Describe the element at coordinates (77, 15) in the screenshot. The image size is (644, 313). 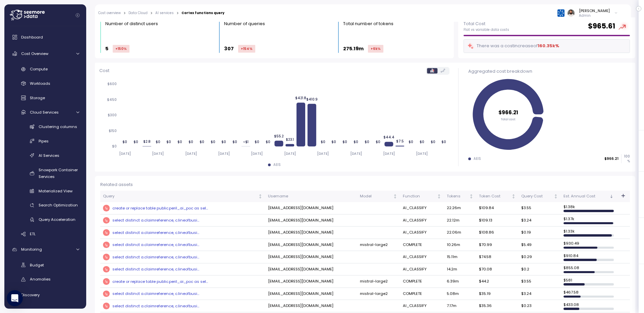
I see `button: Collapse navigation` at that location.